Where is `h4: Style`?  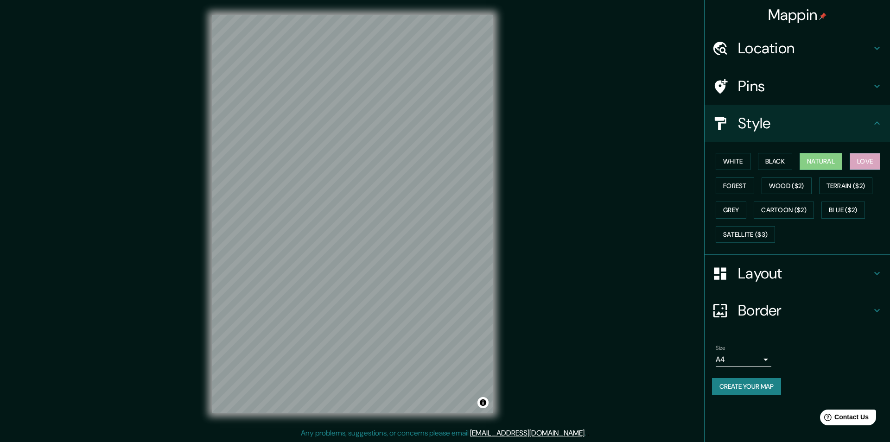 h4: Style is located at coordinates (805, 123).